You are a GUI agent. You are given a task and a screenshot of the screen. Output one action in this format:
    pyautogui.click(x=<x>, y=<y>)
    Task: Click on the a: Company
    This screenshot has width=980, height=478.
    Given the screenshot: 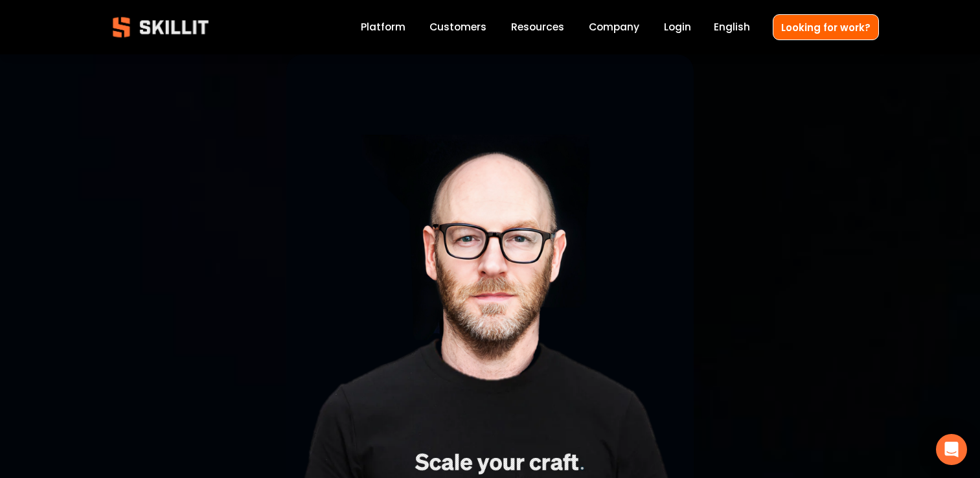 What is the action you would take?
    pyautogui.click(x=614, y=27)
    